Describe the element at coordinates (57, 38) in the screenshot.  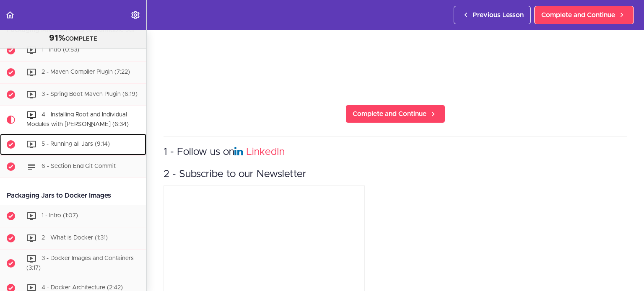
I see `span: 91%` at that location.